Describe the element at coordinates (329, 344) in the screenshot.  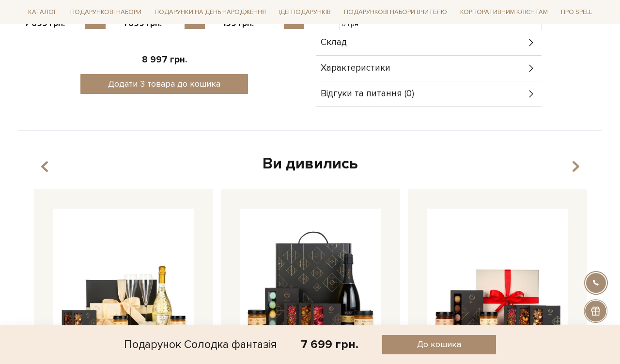
I see `div: 7 699 грн.` at that location.